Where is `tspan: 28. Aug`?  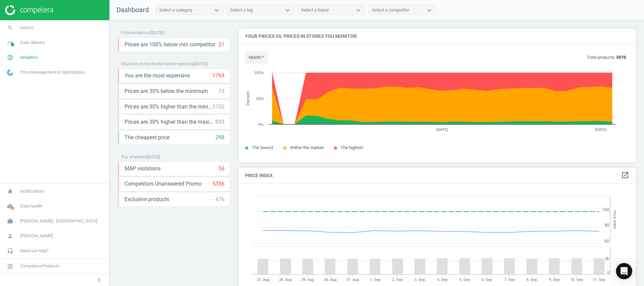
tspan: 28. Aug is located at coordinates (286, 280).